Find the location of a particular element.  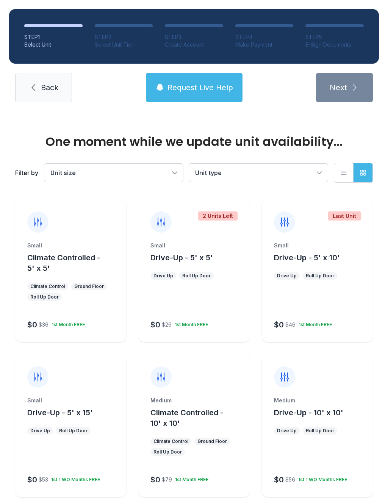

span: Climate Controlled - 5' x 5' is located at coordinates (64, 263).